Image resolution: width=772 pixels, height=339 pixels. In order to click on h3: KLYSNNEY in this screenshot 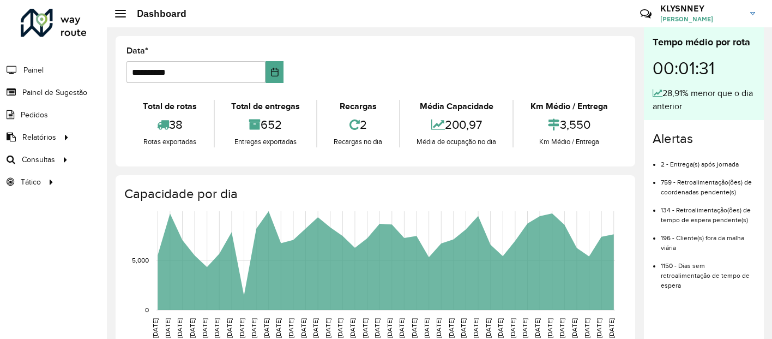, I will do `click(701, 8)`.